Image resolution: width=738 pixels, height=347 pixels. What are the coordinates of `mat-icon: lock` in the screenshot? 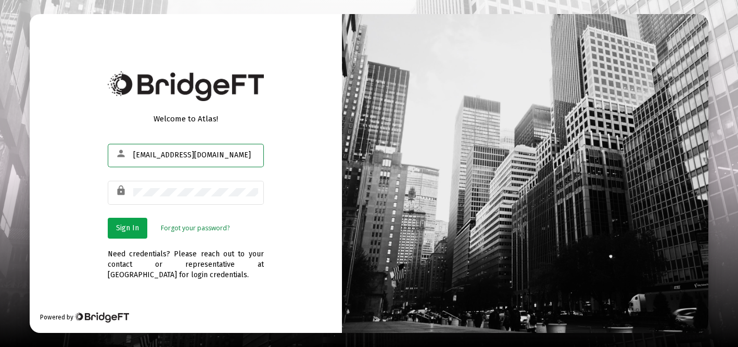 It's located at (122, 190).